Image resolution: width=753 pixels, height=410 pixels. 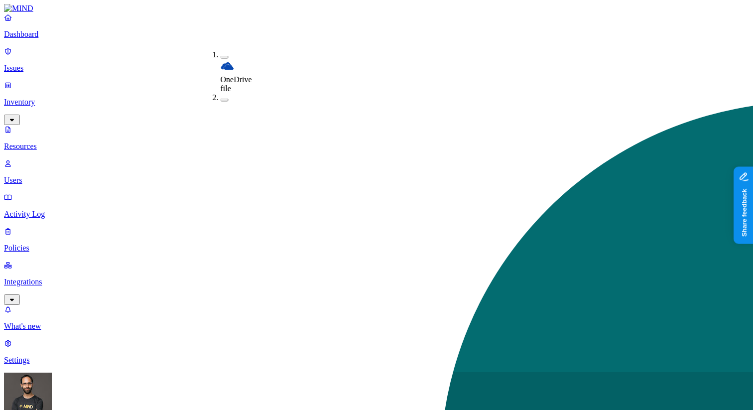 What do you see at coordinates (236, 84) in the screenshot?
I see `span: OneDrive file` at bounding box center [236, 84].